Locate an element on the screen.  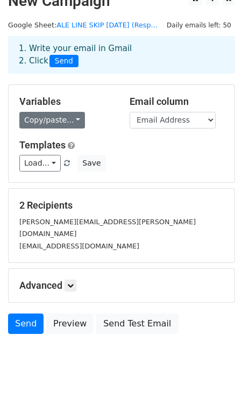
h5: Variables is located at coordinates (66, 102).